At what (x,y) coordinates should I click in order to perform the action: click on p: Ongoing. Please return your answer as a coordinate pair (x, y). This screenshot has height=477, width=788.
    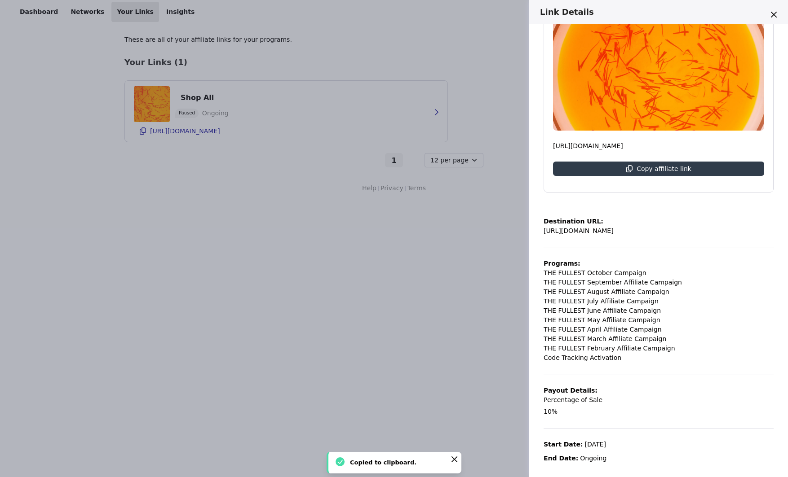
    Looking at the image, I should click on (593, 458).